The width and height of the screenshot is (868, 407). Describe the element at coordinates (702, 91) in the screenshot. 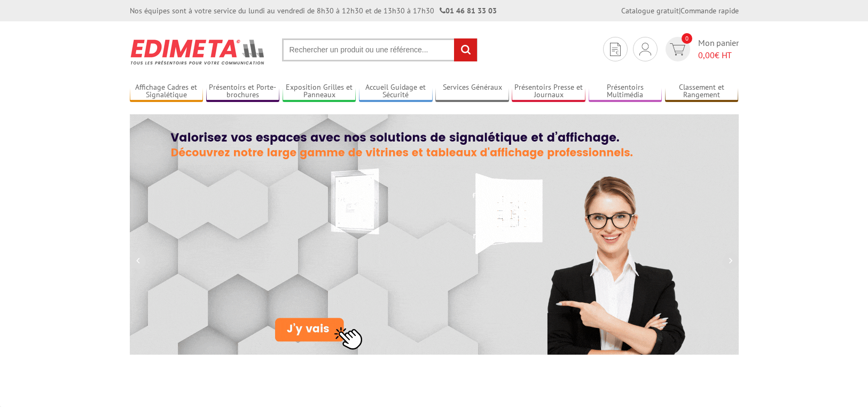

I see `a: Classement et Rangement` at that location.